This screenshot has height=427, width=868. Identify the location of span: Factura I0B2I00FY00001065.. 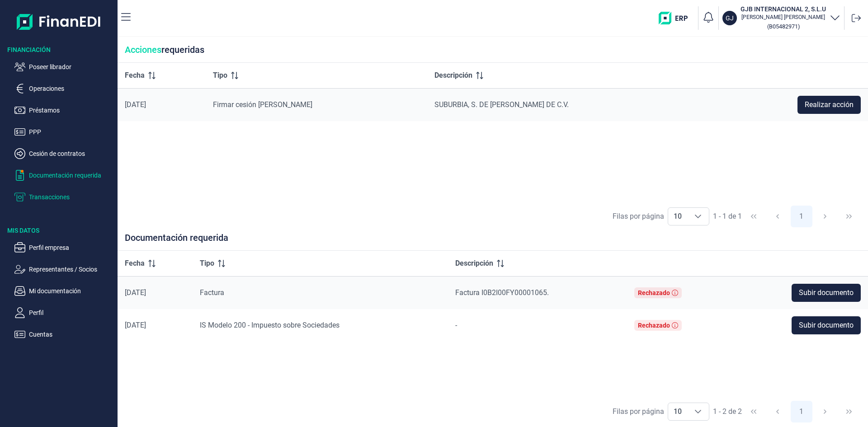
(502, 292).